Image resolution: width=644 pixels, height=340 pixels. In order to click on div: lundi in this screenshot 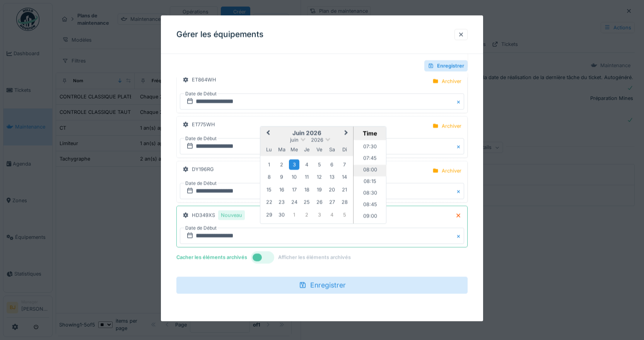, I will do `click(269, 149)`.